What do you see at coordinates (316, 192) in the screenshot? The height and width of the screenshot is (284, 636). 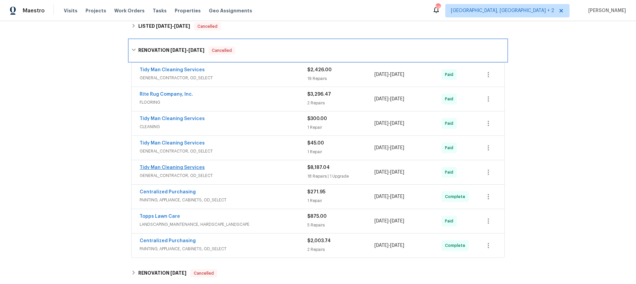 I see `span: $271.95` at bounding box center [316, 192].